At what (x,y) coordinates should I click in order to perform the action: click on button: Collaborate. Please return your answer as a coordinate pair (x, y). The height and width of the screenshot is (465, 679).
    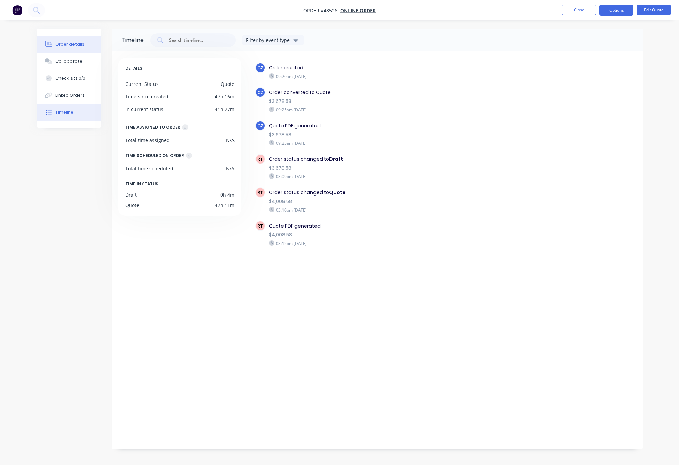
    Looking at the image, I should click on (69, 61).